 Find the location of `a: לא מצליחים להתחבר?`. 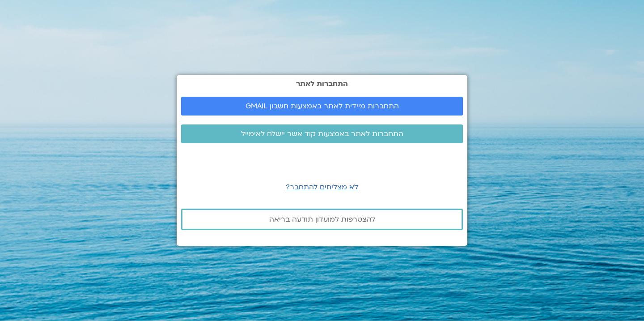

a: לא מצליחים להתחבר? is located at coordinates (322, 187).